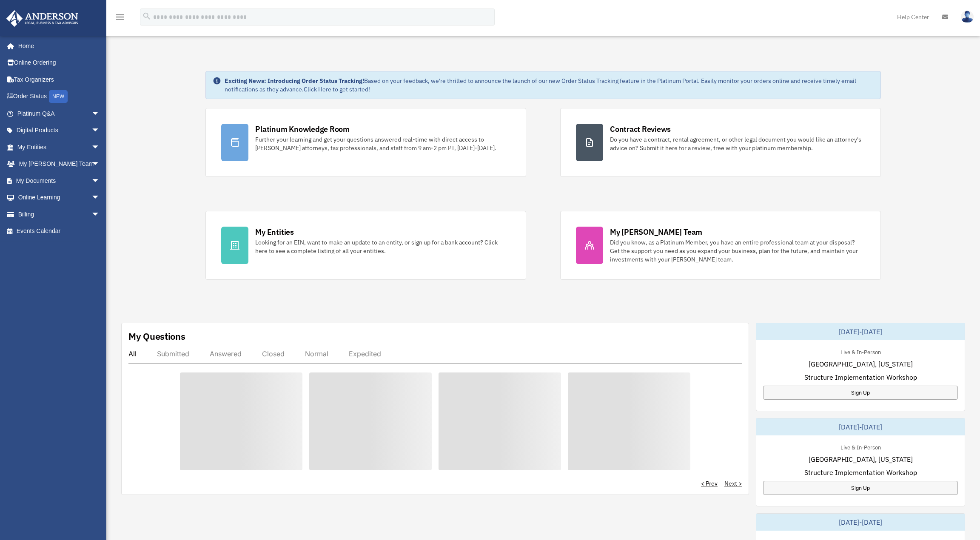 The image size is (980, 540). I want to click on a: My Documentsarrow_drop_down, so click(59, 181).